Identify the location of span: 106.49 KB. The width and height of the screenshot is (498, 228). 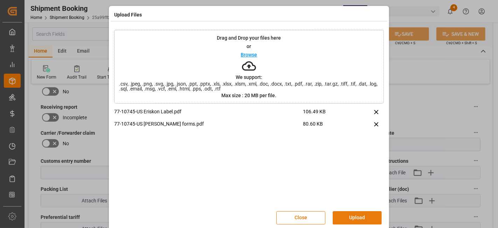
(327, 114).